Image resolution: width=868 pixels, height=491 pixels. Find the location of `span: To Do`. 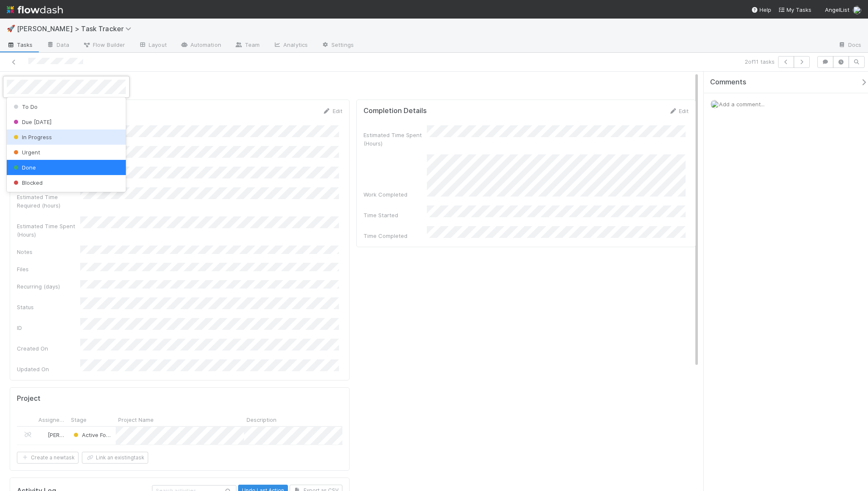

span: To Do is located at coordinates (25, 107).